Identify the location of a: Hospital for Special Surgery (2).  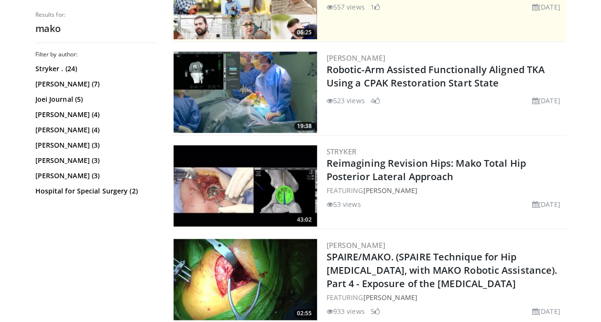
(95, 191).